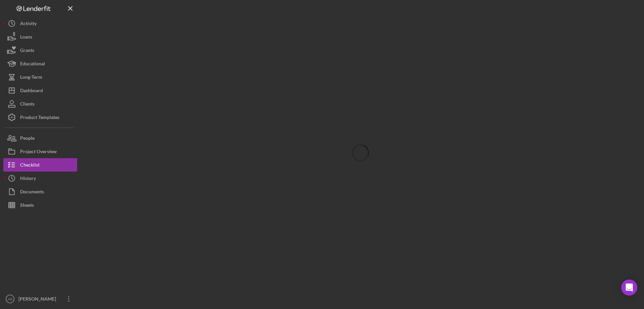  I want to click on div: Loans, so click(26, 38).